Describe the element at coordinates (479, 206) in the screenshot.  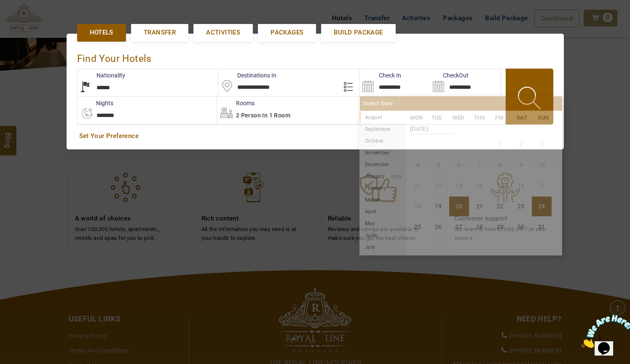
I see `li: Thursday, 21 August 2025` at that location.